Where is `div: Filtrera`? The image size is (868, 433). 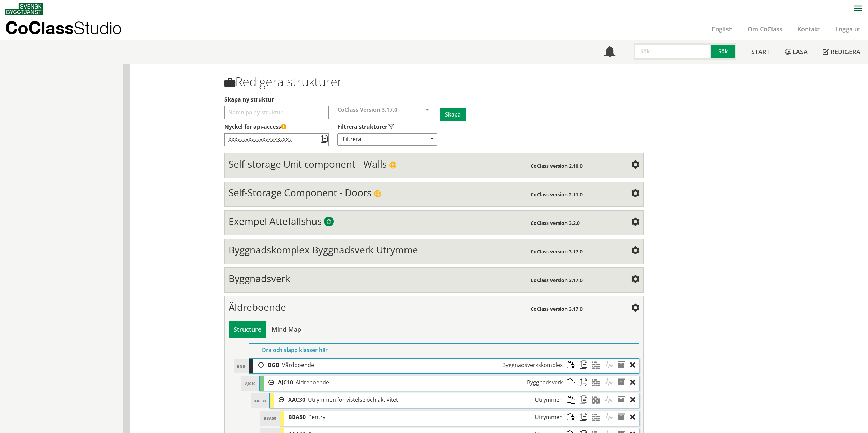
div: Filtrera is located at coordinates (387, 139).